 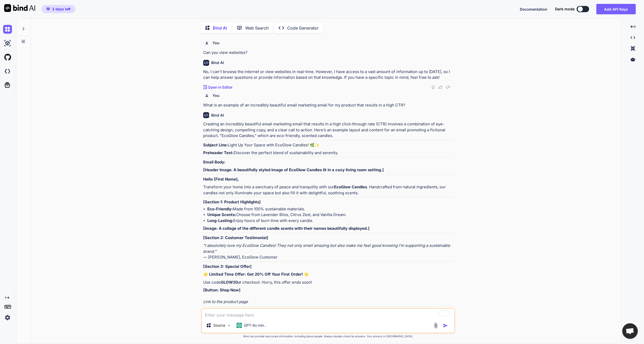 What do you see at coordinates (436, 325) in the screenshot?
I see `img: attachment` at bounding box center [436, 325].